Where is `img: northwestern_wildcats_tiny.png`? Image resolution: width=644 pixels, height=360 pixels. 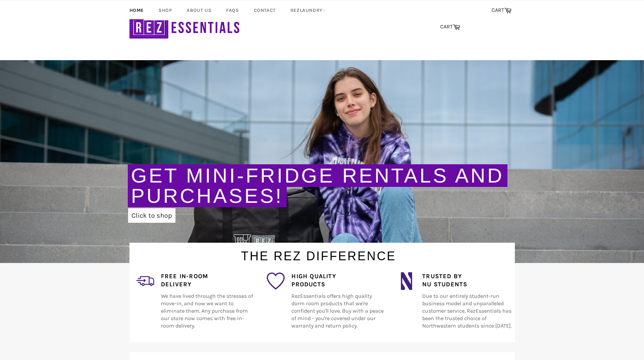
img: northwestern_wildcats_tiny.png is located at coordinates (406, 281).